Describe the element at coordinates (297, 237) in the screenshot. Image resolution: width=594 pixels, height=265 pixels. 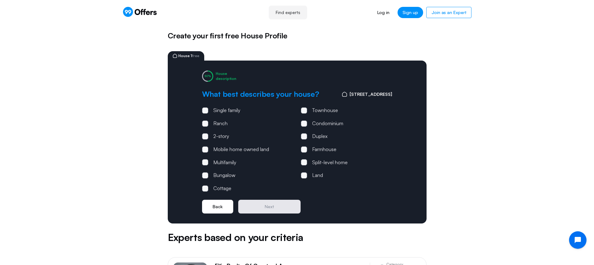
I see `h5: Experts based on your criteria` at that location.